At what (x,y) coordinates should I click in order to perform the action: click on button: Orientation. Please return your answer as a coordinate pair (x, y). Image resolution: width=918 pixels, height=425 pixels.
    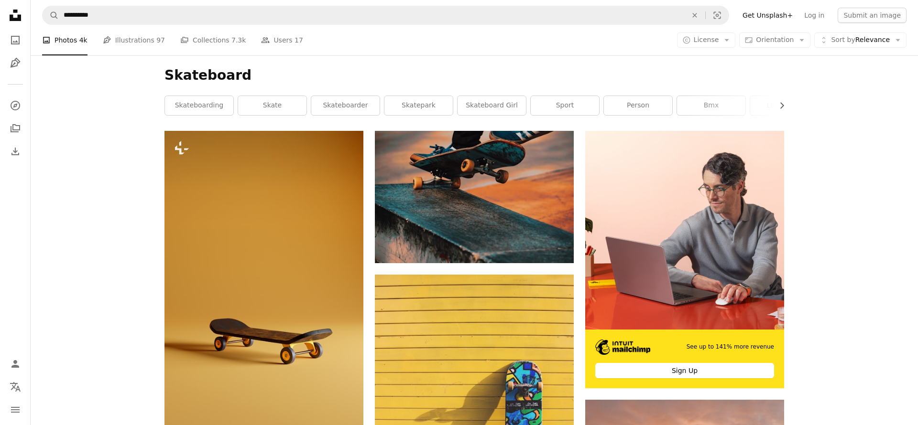
    Looking at the image, I should click on (774, 40).